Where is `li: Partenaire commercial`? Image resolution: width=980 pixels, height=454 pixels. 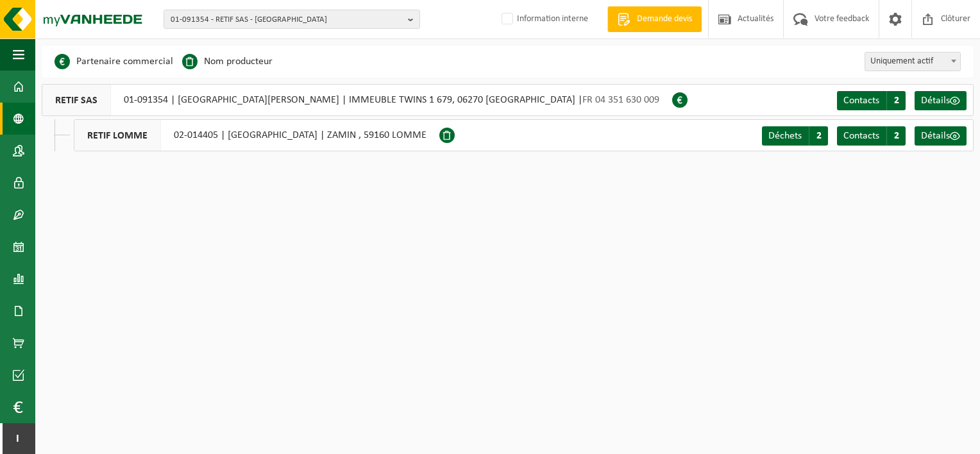
li: Partenaire commercial is located at coordinates (113, 62).